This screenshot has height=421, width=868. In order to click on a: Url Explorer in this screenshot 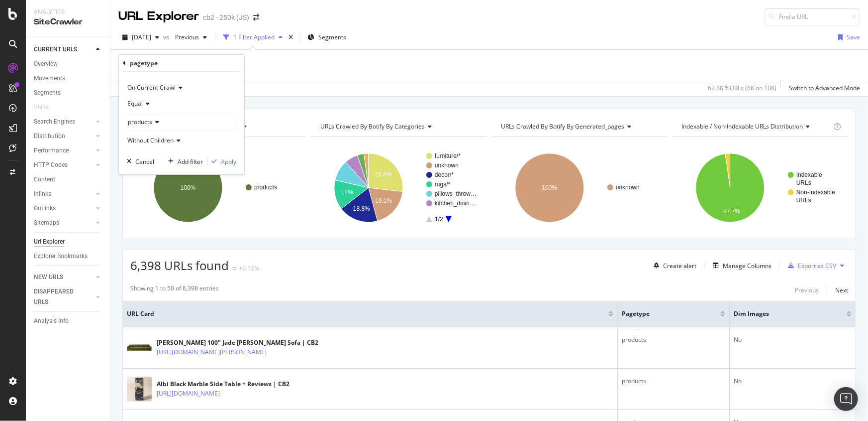, I will do `click(68, 242)`.